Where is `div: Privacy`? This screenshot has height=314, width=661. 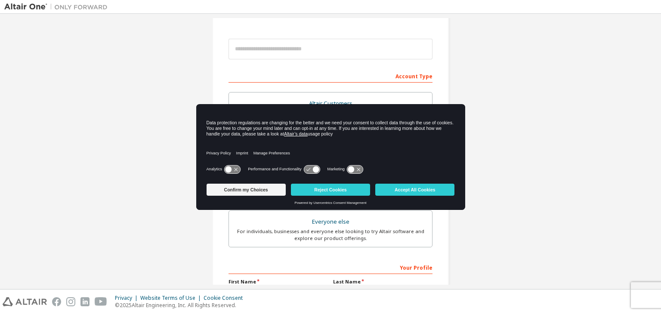
div: Privacy is located at coordinates (127, 298).